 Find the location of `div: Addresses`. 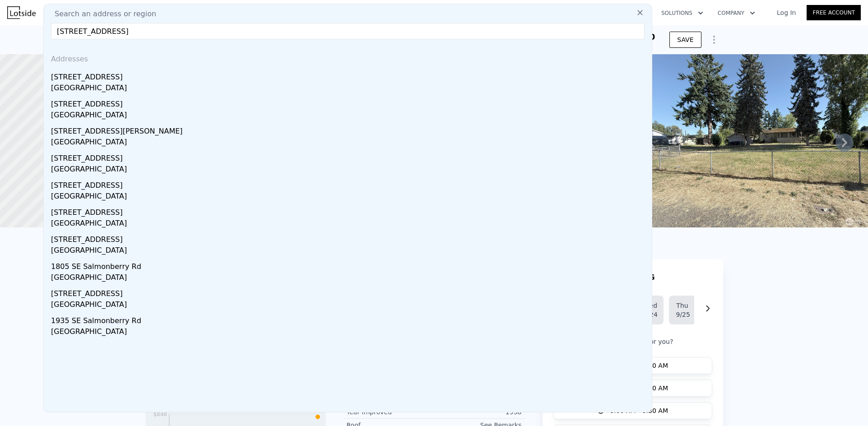

div: Addresses is located at coordinates (347, 57).